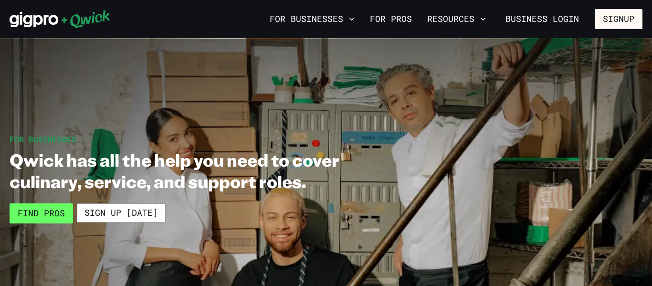 The width and height of the screenshot is (652, 286). I want to click on a: Find Pros, so click(41, 213).